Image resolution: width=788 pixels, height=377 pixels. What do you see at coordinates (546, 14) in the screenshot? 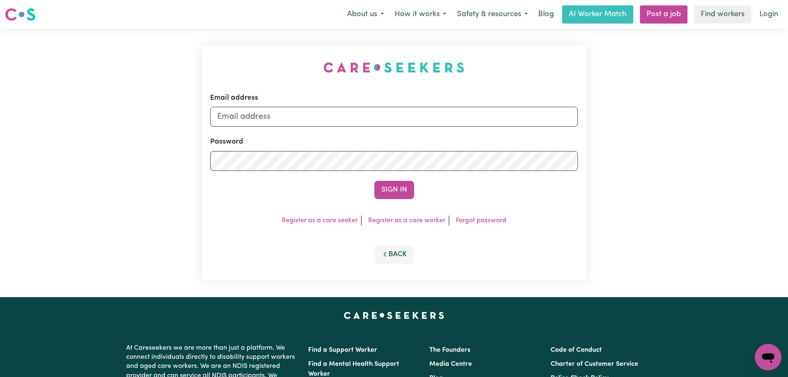
I see `a: Blog` at bounding box center [546, 14].